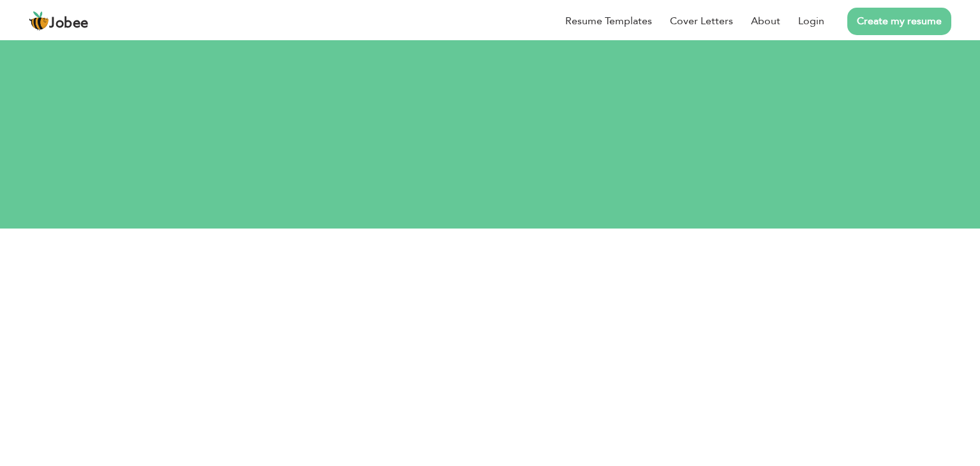 This screenshot has width=980, height=466. I want to click on a: Resume Templates, so click(609, 21).